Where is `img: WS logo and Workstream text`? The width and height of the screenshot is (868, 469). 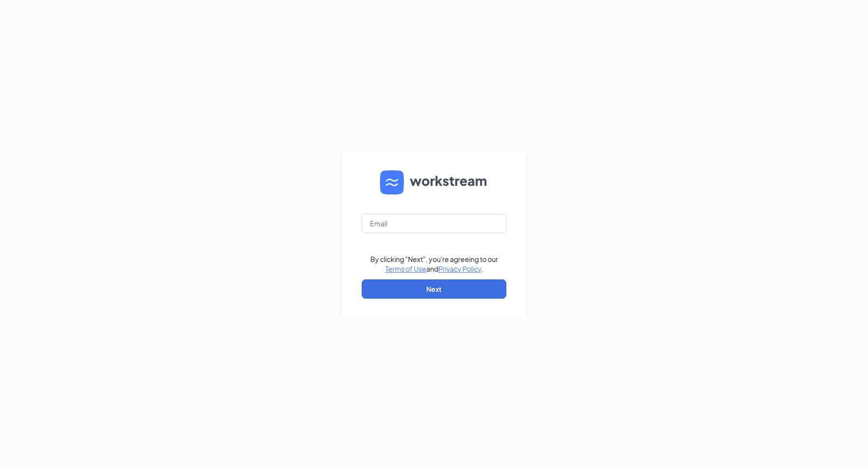 img: WS logo and Workstream text is located at coordinates (434, 183).